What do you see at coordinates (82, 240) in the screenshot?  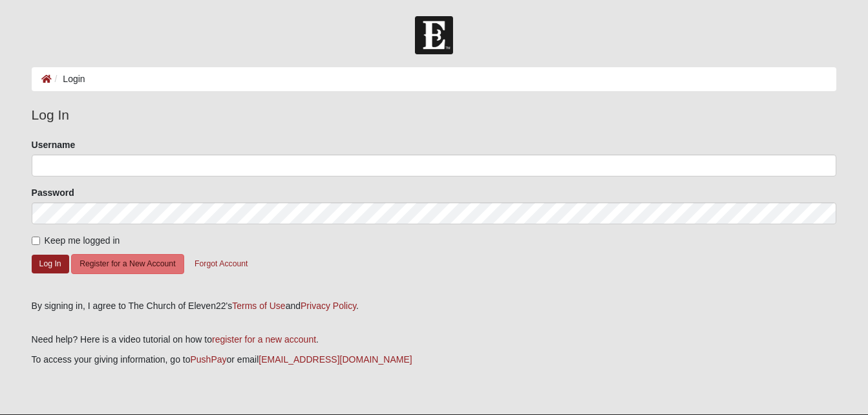 I see `span: Keep me logged in` at bounding box center [82, 240].